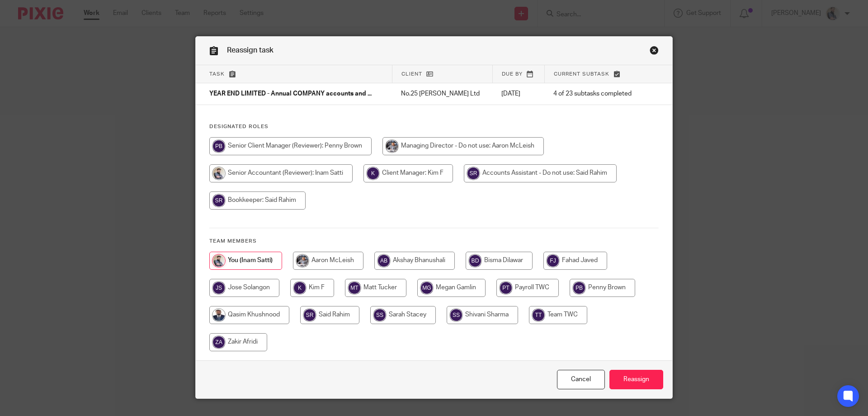  I want to click on span: YEAR END LIMITED - Annual COMPANY accounts and ..., so click(290, 94).